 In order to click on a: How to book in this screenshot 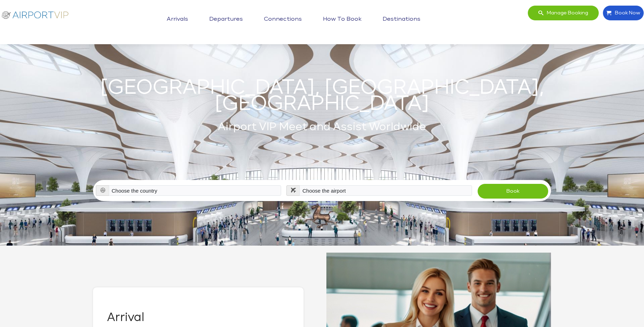, I will do `click(342, 19)`.